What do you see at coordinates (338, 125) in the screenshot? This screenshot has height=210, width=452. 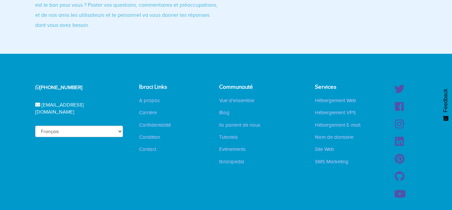 I see `a: Hébergement E-mail` at bounding box center [338, 125].